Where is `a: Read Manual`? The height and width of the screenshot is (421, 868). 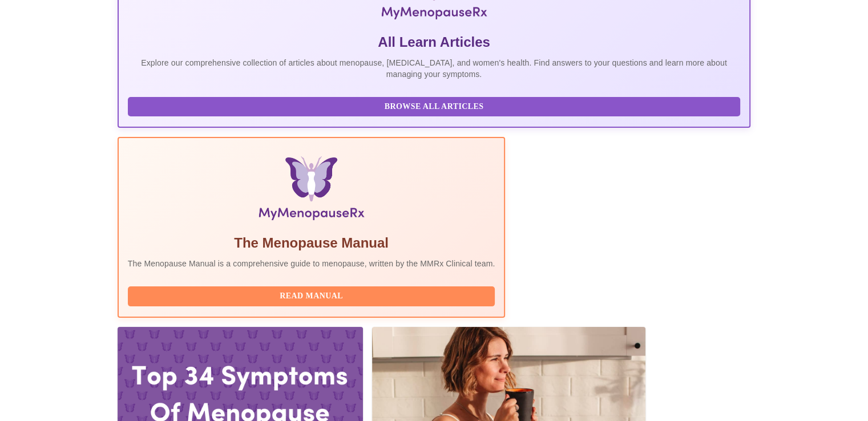
a: Read Manual is located at coordinates (313, 295).